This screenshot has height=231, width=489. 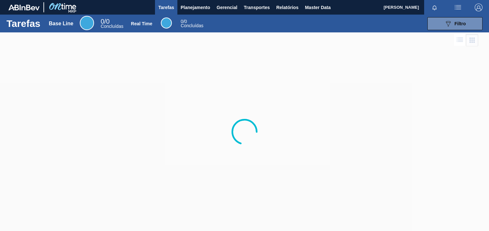 What do you see at coordinates (288, 7) in the screenshot?
I see `span: Relatórios` at bounding box center [288, 7].